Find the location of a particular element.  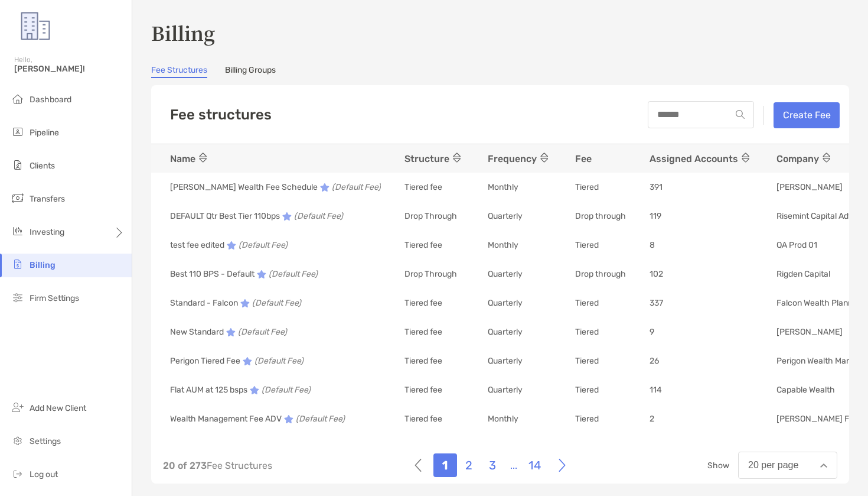

img: add_new_client icon is located at coordinates (18, 407).